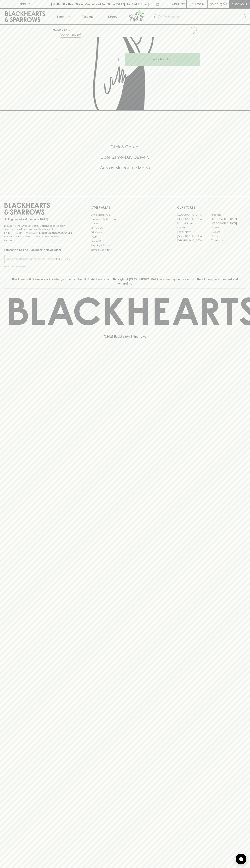 The width and height of the screenshot is (250, 868). I want to click on p: Tastings, so click(88, 17).